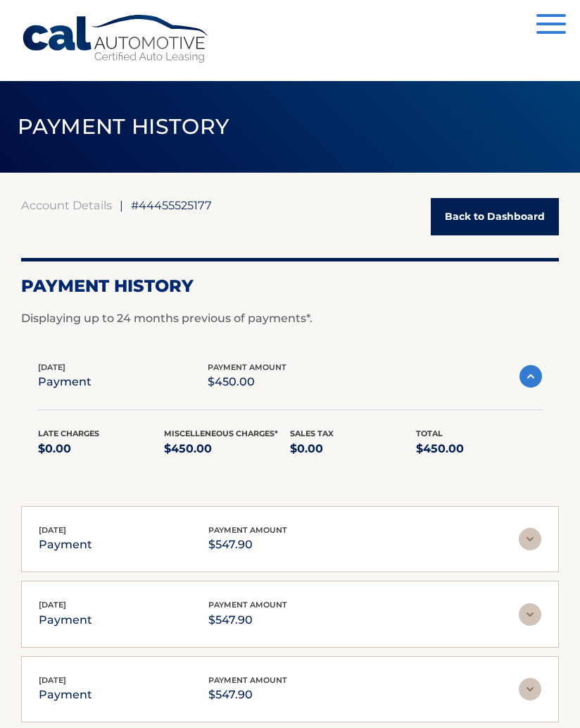  Describe the element at coordinates (552, 25) in the screenshot. I see `button: Menu` at that location.